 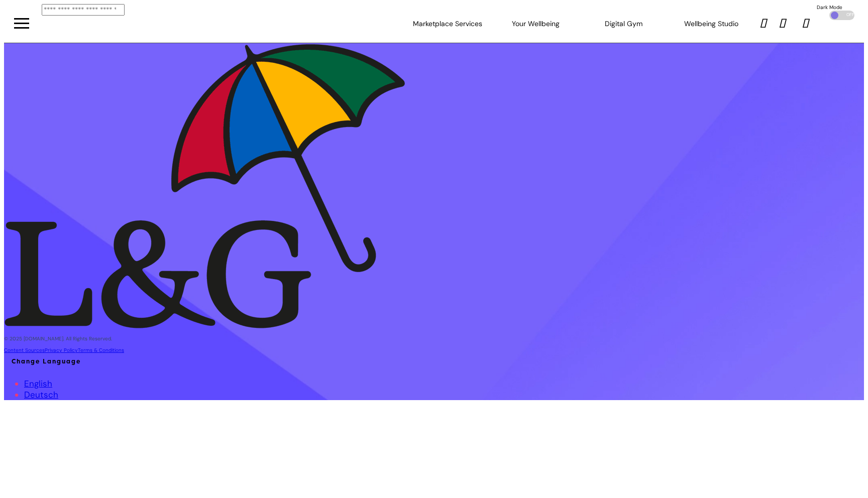 What do you see at coordinates (62, 350) in the screenshot?
I see `a: Privacy Policy` at bounding box center [62, 350].